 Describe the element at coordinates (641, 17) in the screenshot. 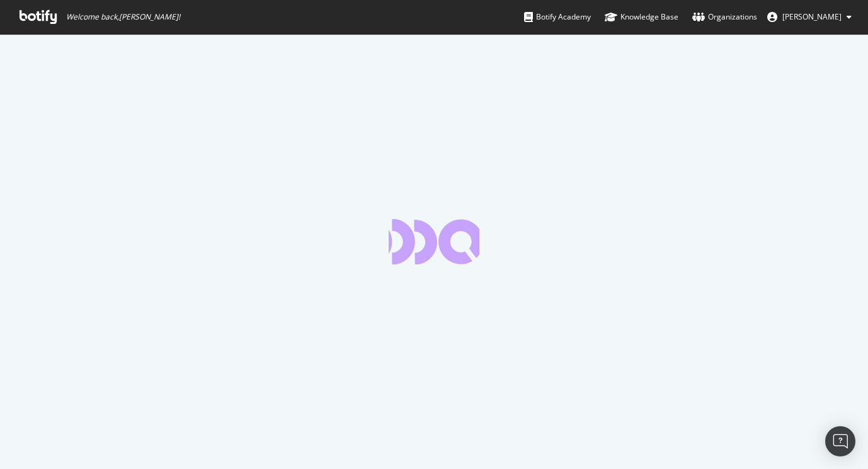

I see `div: Knowledge Base` at that location.